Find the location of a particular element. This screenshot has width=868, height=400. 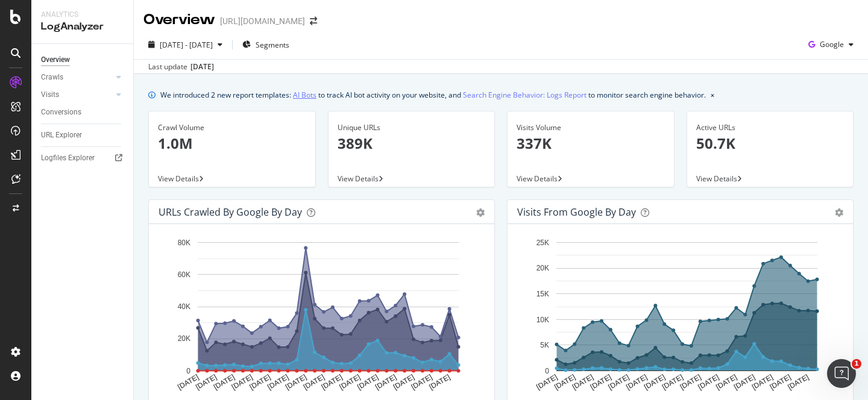

div: LogAnalyzer is located at coordinates (82, 27).